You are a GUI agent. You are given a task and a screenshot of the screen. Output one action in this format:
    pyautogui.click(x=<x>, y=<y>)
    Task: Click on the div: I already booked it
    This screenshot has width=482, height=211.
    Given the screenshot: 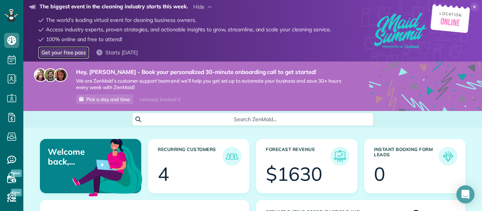 What is the action you would take?
    pyautogui.click(x=160, y=99)
    